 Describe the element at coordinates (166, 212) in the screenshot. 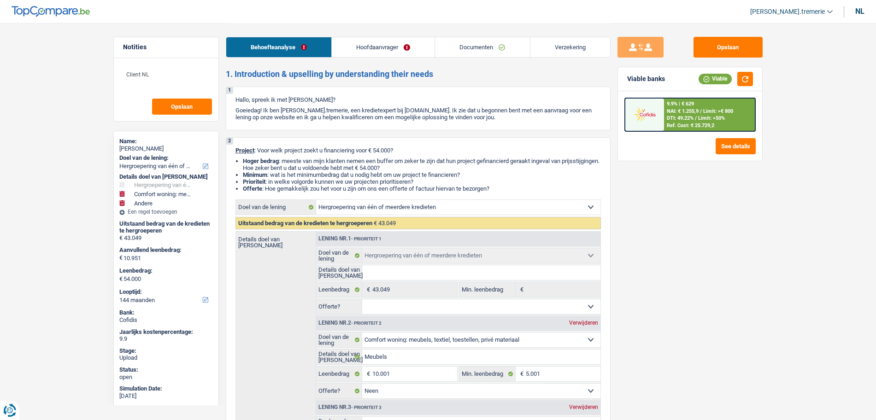

I see `div: Een regel toevoegen` at that location.